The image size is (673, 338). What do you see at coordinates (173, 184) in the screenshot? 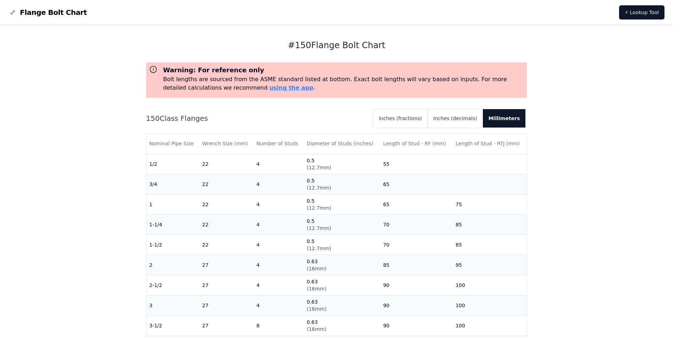
I see `td: 3/4` at bounding box center [173, 184].